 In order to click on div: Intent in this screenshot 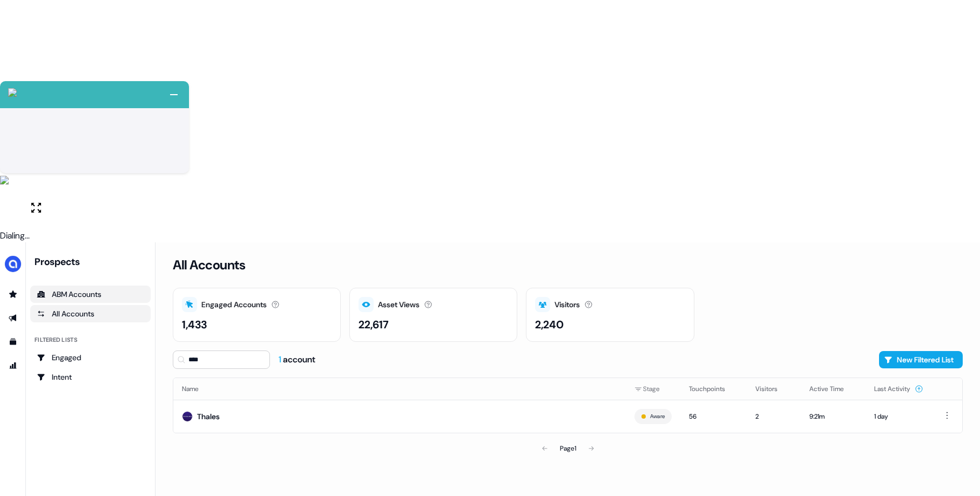, I will do `click(90, 377)`.